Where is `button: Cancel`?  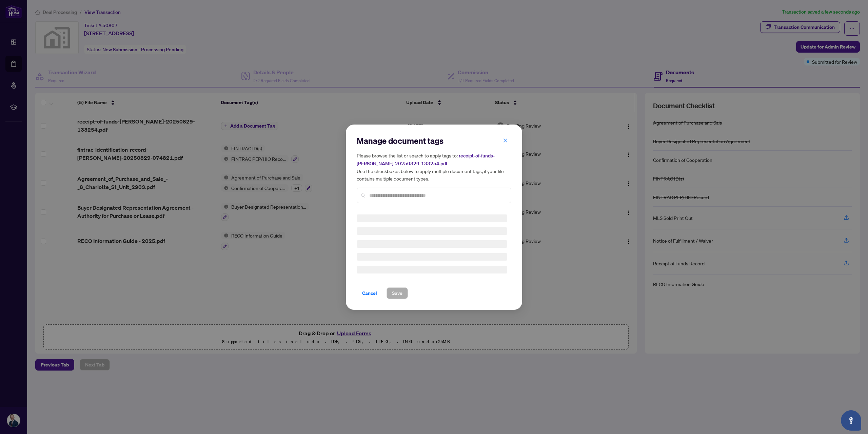
button: Cancel is located at coordinates (369, 293).